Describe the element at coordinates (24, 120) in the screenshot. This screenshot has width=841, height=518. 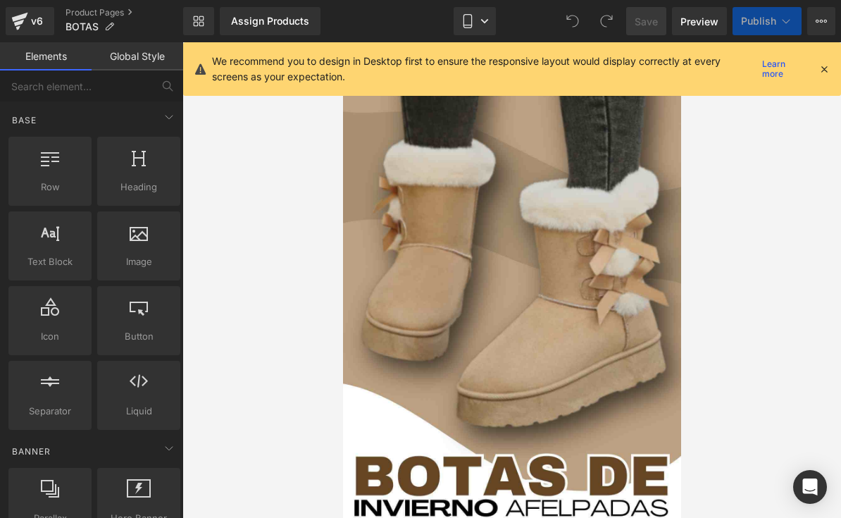
I see `span: Base` at that location.